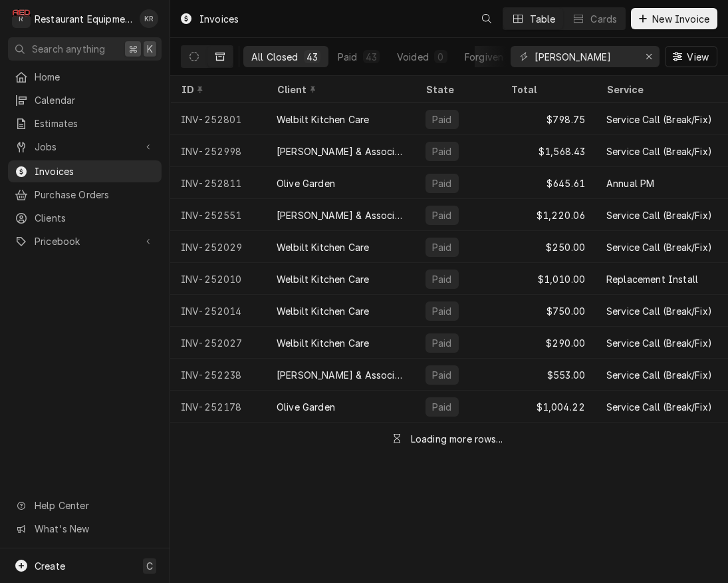 Image resolution: width=728 pixels, height=583 pixels. Describe the element at coordinates (218, 215) in the screenshot. I see `div: INV-252551` at that location.